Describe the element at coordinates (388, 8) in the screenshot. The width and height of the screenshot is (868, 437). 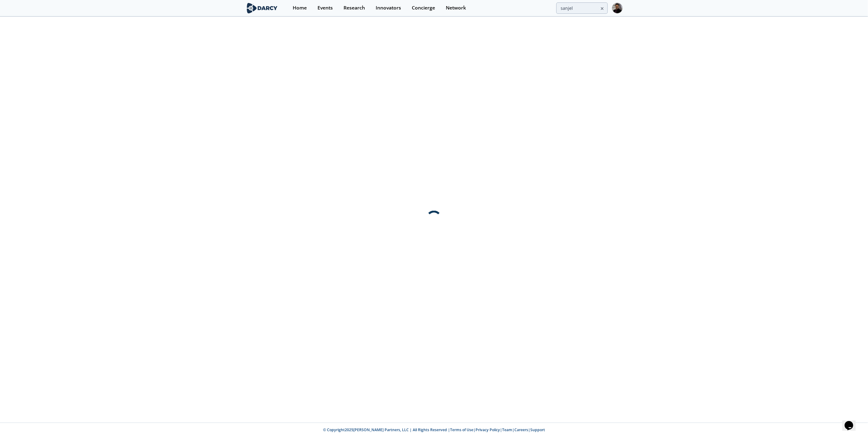
I see `div: Innovators` at that location.